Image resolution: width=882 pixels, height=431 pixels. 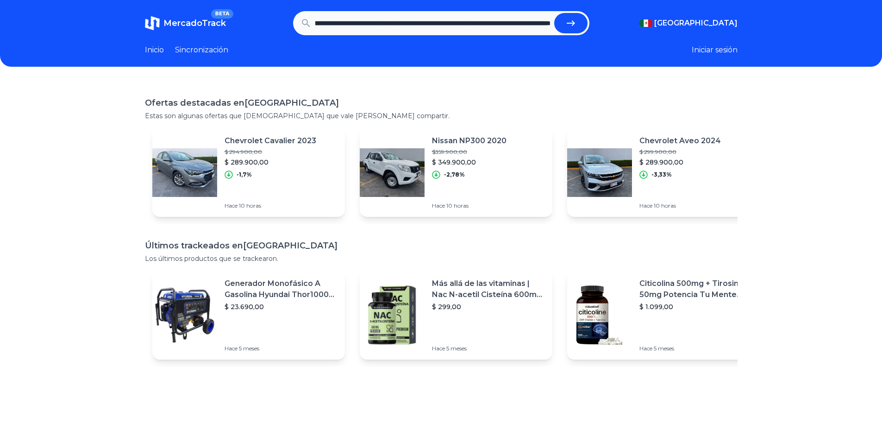 I want to click on a: Imagen destacadaGenerador Monofásico A Gasolina Hyundai Thor10000 P 11.5 Kw$ 23.690,00Hace 5 meses, so click(x=249, y=315).